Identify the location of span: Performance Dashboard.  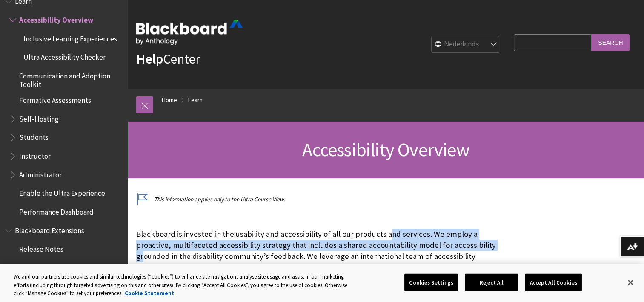
(56, 210).